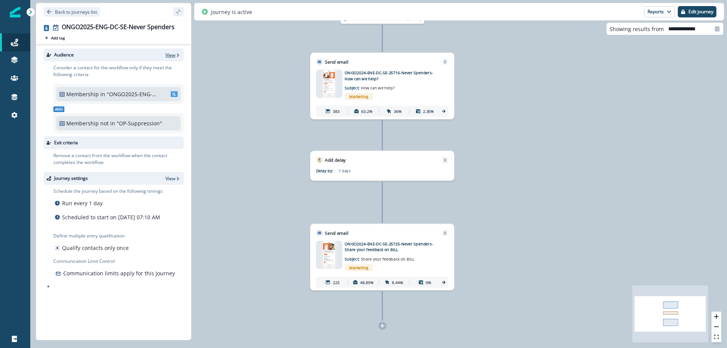  What do you see at coordinates (701, 12) in the screenshot?
I see `p: Edit journey` at bounding box center [701, 12].